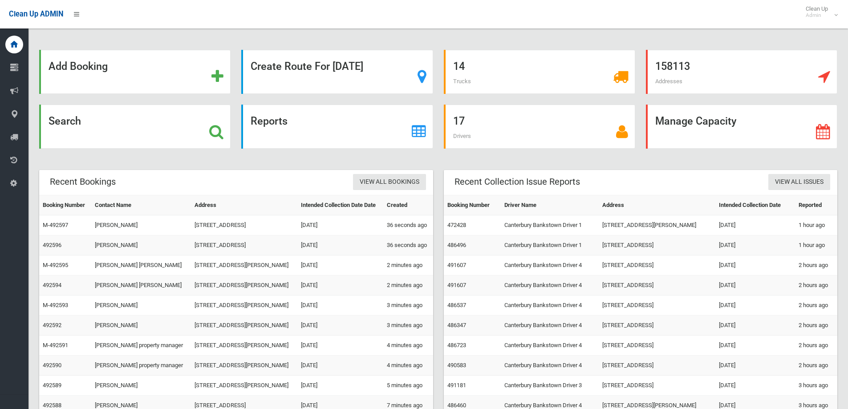 The width and height of the screenshot is (848, 409). What do you see at coordinates (669, 81) in the screenshot?
I see `span: Addresses` at bounding box center [669, 81].